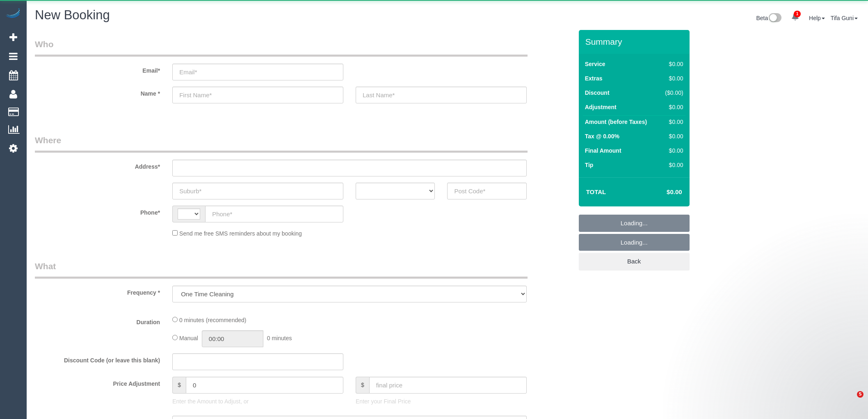  Describe the element at coordinates (258, 402) in the screenshot. I see `p: Enter the Amount to Adjust, or` at that location.